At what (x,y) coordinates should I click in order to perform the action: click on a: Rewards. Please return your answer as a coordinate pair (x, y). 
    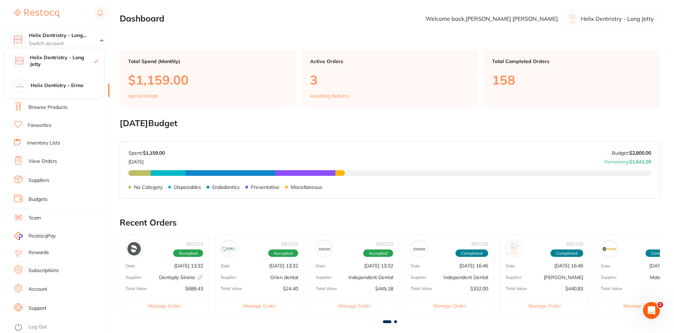
    Looking at the image, I should click on (39, 252).